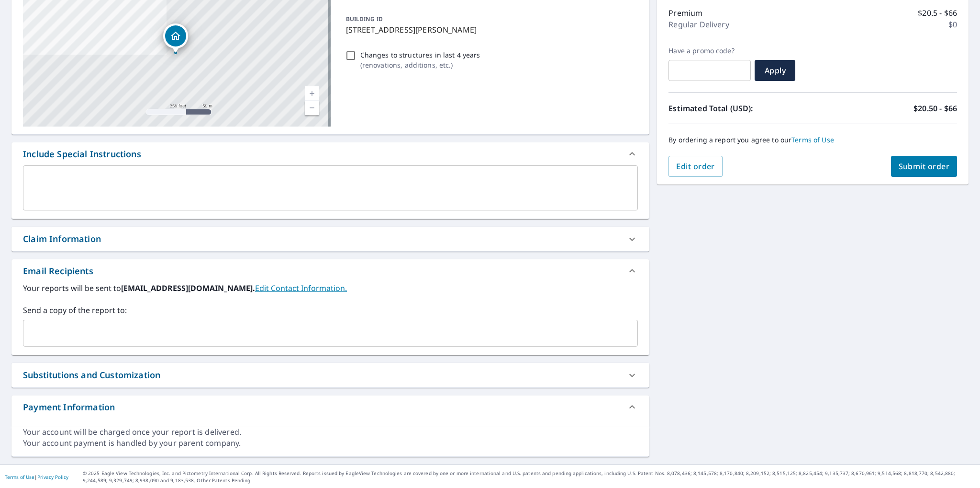 The height and width of the screenshot is (488, 980). I want to click on p: $20.5 - $66, so click(938, 13).